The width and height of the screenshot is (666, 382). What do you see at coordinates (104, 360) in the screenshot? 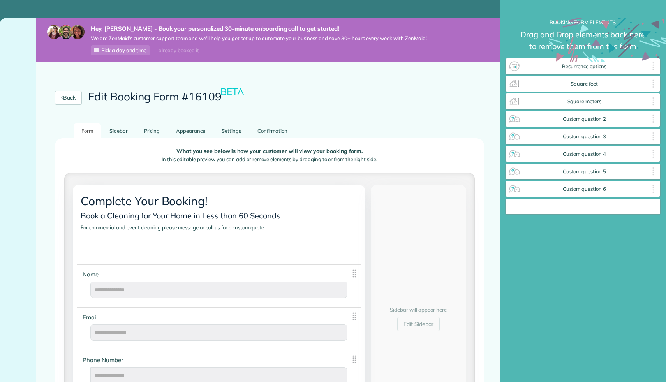
I see `span: Phone Number` at bounding box center [104, 360].